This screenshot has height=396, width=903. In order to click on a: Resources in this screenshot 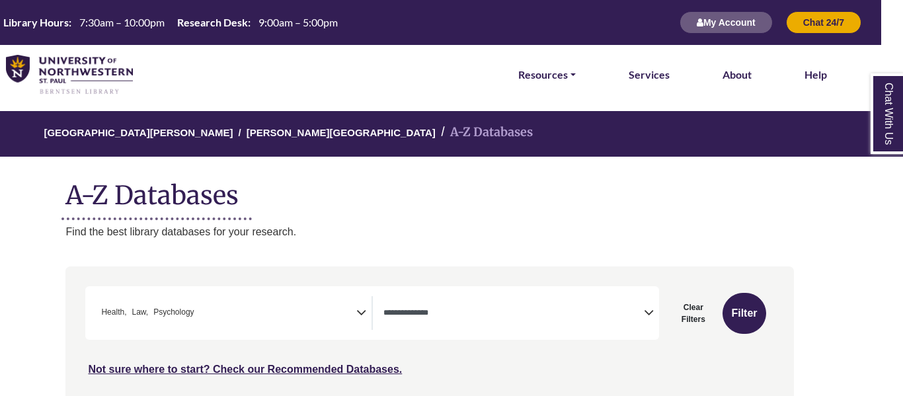, I will do `click(547, 75)`.